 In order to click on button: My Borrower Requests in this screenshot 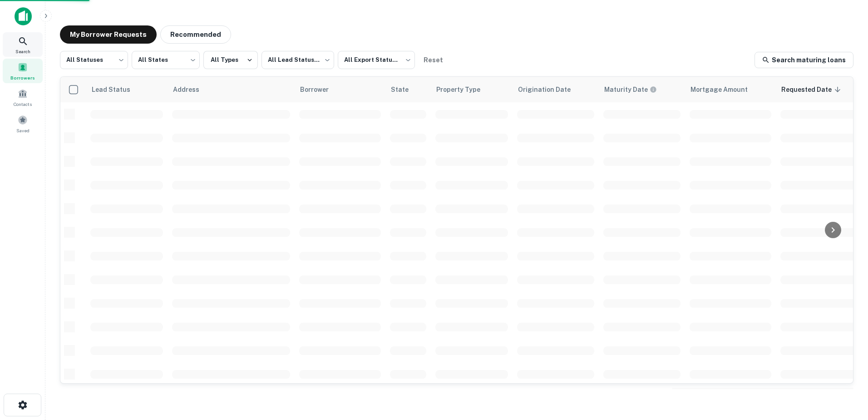, I will do `click(108, 35)`.